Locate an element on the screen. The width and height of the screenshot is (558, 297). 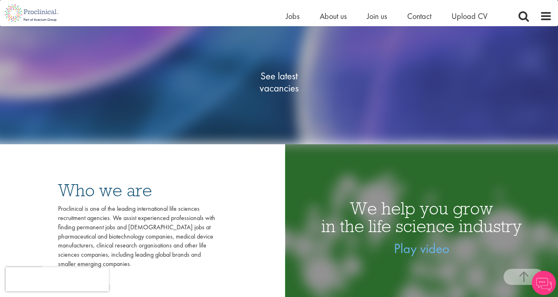
div: Proclinical is one of the leading international life sciences recruitment agencies. We assist exp... is located at coordinates (137, 237).